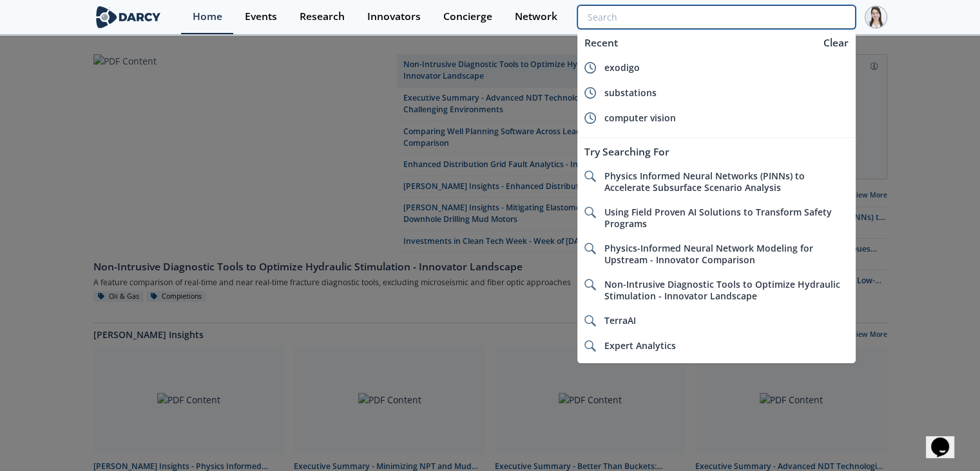 The width and height of the screenshot is (980, 471). What do you see at coordinates (394, 16) in the screenshot?
I see `div: Innovators` at bounding box center [394, 16].